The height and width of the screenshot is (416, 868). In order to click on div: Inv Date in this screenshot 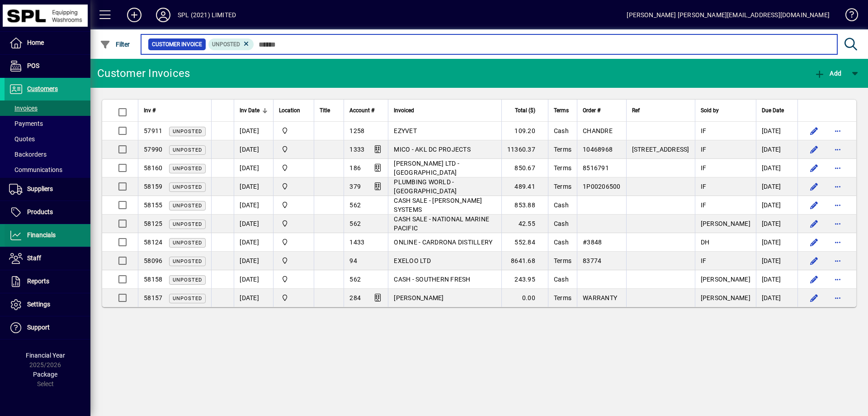, I will do `click(254, 110)`.